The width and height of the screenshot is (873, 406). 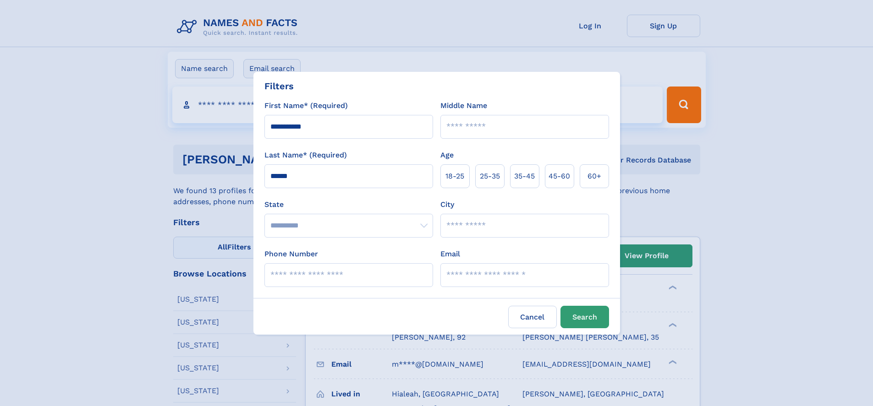 I want to click on label: Age, so click(x=447, y=155).